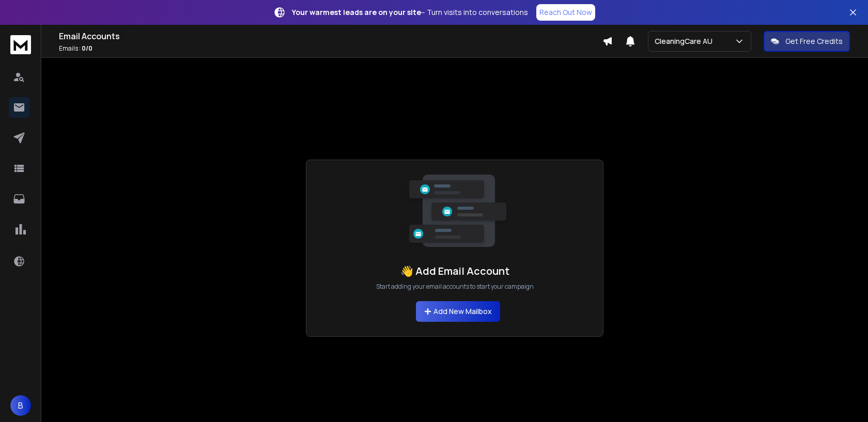 The width and height of the screenshot is (868, 422). Describe the element at coordinates (454, 271) in the screenshot. I see `h1: 👋 Add Email Account` at that location.